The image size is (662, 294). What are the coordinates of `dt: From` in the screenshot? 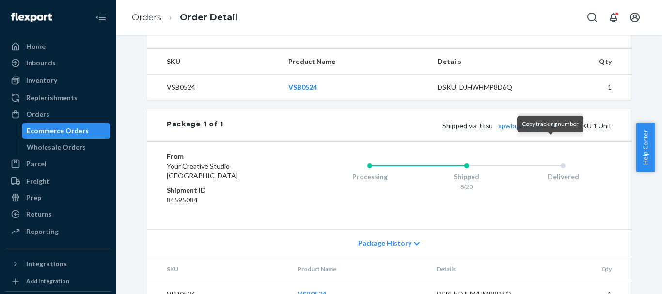 It's located at (225, 157).